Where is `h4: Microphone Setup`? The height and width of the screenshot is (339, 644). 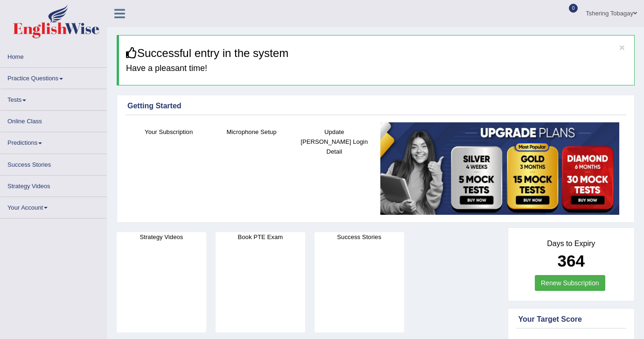 h4: Microphone Setup is located at coordinates (251, 132).